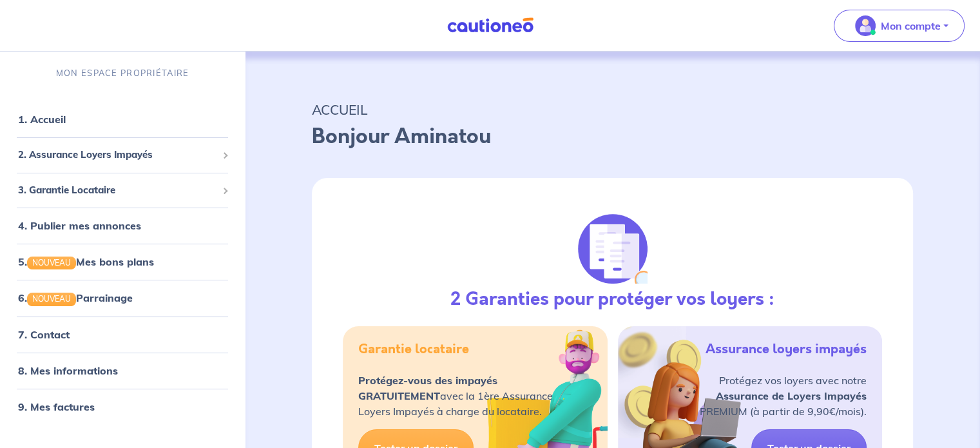 Image resolution: width=980 pixels, height=448 pixels. Describe the element at coordinates (786, 349) in the screenshot. I see `h5: Assurance loyers impayés` at that location.